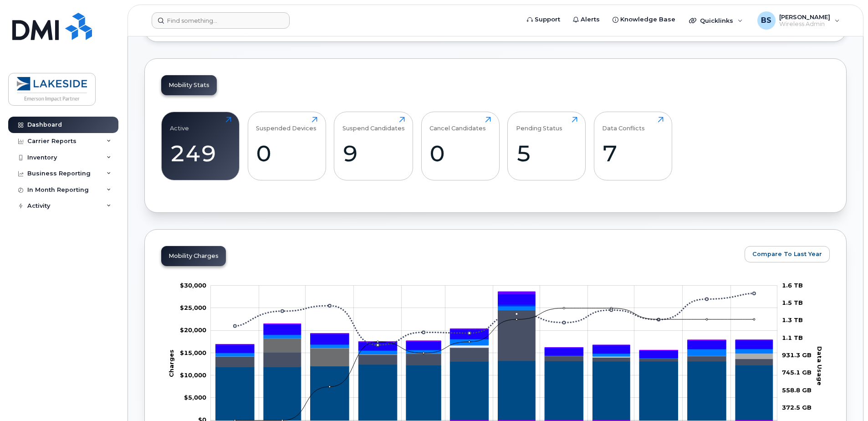 The height and width of the screenshot is (421, 868). What do you see at coordinates (797, 355) in the screenshot?
I see `tspan: 931.3 GB` at bounding box center [797, 355].